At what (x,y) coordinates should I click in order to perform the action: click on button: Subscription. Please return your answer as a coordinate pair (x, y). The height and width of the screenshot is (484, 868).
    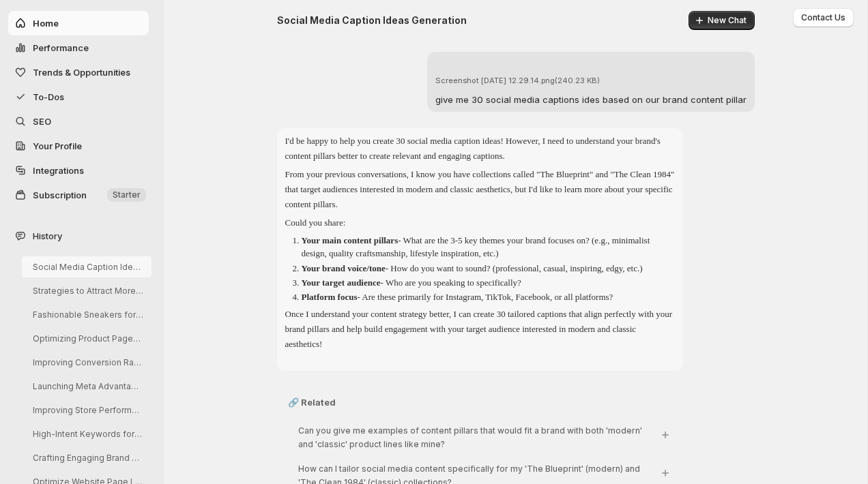
    Looking at the image, I should click on (79, 195).